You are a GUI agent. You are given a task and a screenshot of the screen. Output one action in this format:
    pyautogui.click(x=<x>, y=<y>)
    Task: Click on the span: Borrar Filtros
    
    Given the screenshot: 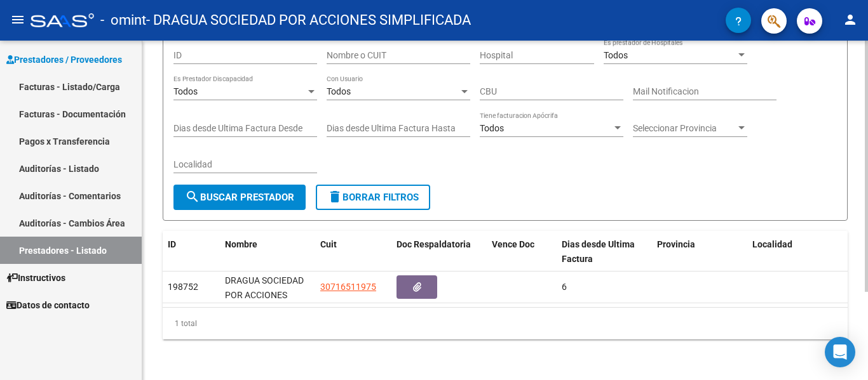 What is the action you would take?
    pyautogui.click(x=373, y=198)
    